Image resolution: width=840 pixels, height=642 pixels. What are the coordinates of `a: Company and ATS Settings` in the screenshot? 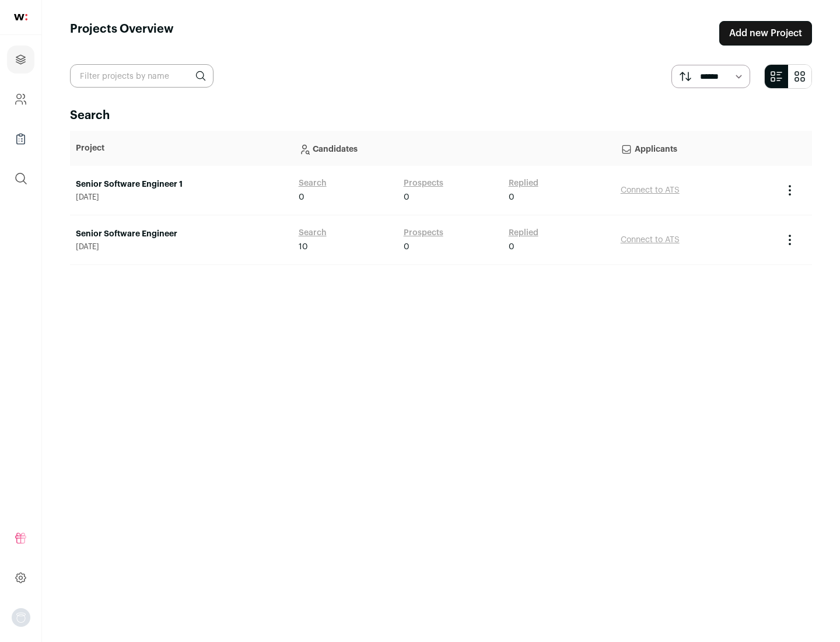 It's located at (20, 99).